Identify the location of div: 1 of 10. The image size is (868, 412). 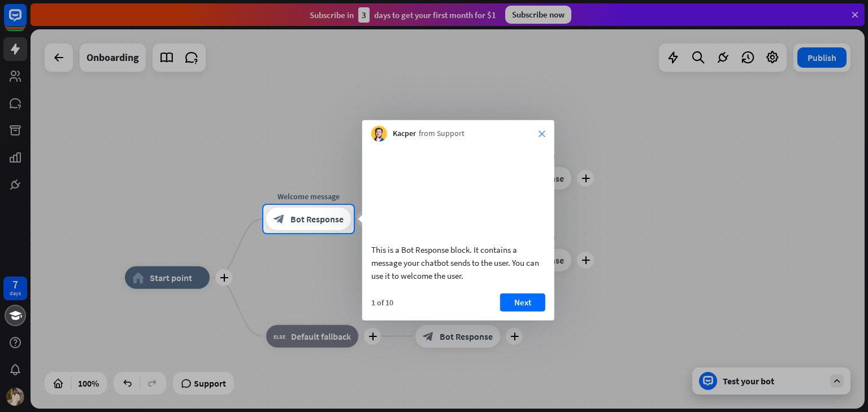
(382, 302).